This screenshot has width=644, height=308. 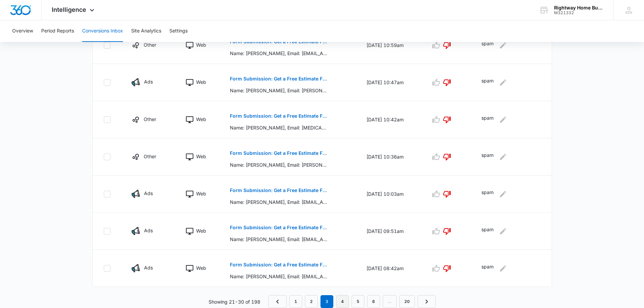 I want to click on div: account id, so click(x=578, y=13).